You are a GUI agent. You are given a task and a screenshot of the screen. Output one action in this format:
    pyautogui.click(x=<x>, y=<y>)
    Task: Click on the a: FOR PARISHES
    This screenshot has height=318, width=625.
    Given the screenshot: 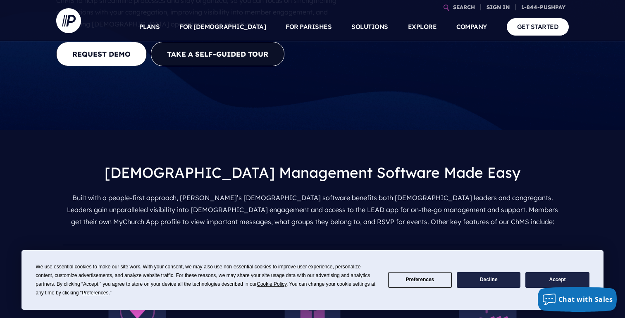 What is the action you would take?
    pyautogui.click(x=308, y=27)
    